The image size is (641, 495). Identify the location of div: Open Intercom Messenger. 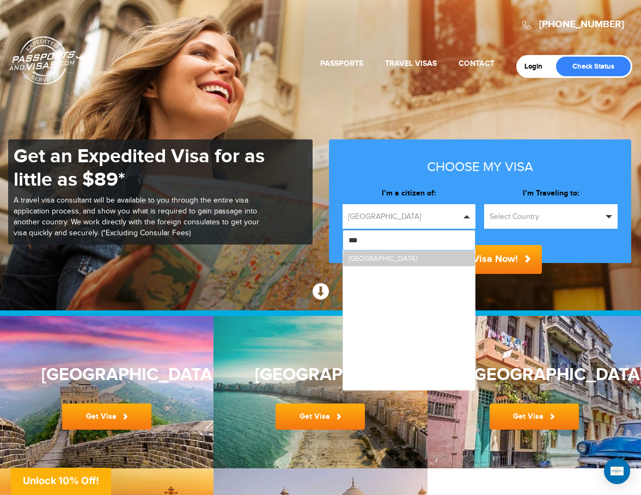
(617, 471).